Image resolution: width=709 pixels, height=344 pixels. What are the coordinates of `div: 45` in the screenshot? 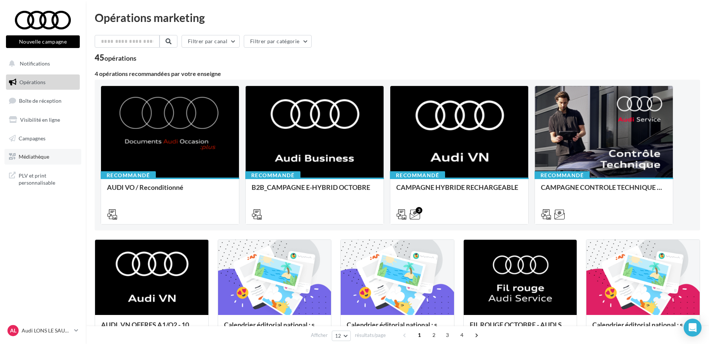 It's located at (116, 58).